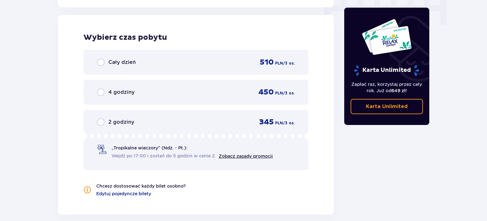 Image resolution: width=487 pixels, height=221 pixels. Describe the element at coordinates (387, 88) in the screenshot. I see `p: Zapłać raz, korzystaj przez cały rok. Już od !` at that location.